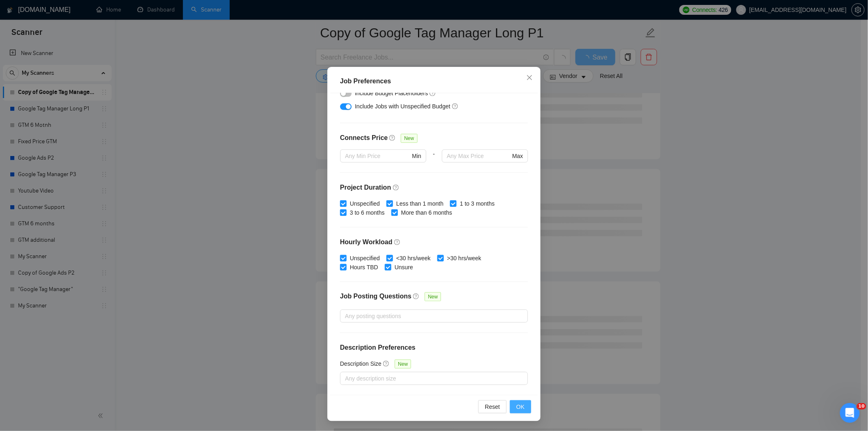  Describe the element at coordinates (478, 156) in the screenshot. I see `input: Any Max Price` at that location.